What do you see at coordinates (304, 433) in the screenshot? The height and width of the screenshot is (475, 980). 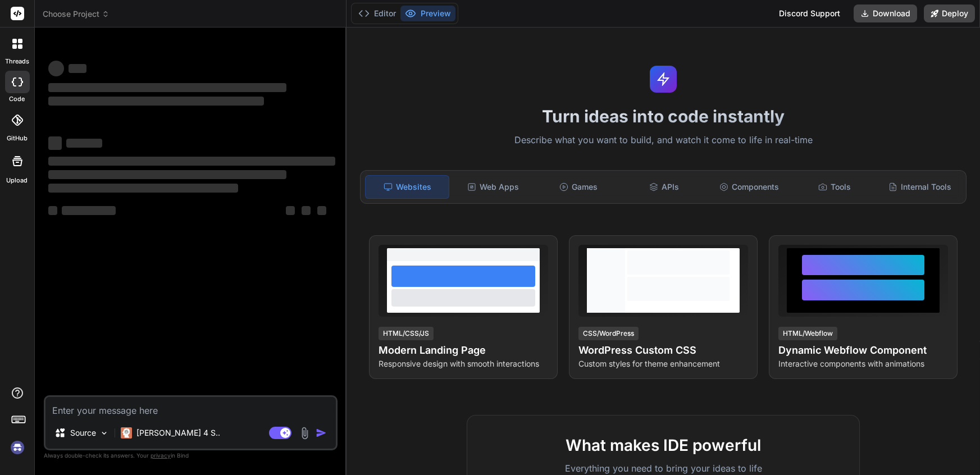 I see `img: attachment` at bounding box center [304, 433].